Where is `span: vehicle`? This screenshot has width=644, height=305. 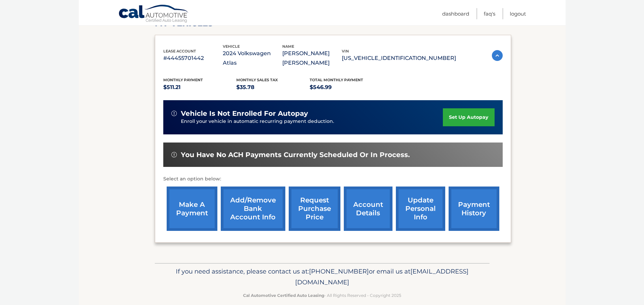 span: vehicle is located at coordinates (231, 46).